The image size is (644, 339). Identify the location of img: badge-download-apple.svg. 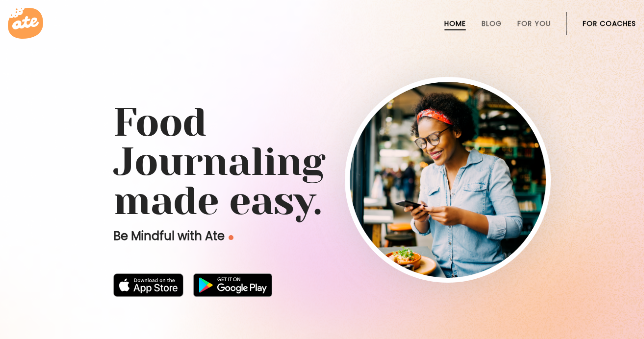
(149, 285).